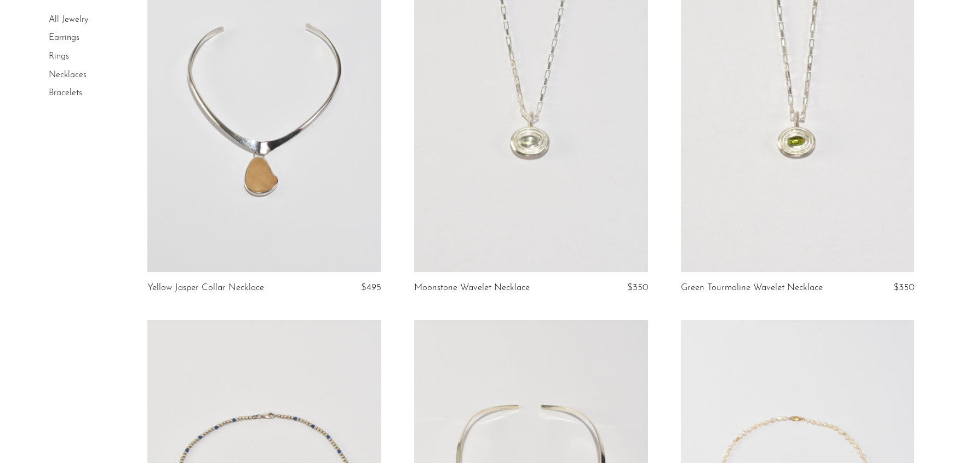  What do you see at coordinates (752, 288) in the screenshot?
I see `a: Green Tourmaline Wavelet Necklace` at bounding box center [752, 288].